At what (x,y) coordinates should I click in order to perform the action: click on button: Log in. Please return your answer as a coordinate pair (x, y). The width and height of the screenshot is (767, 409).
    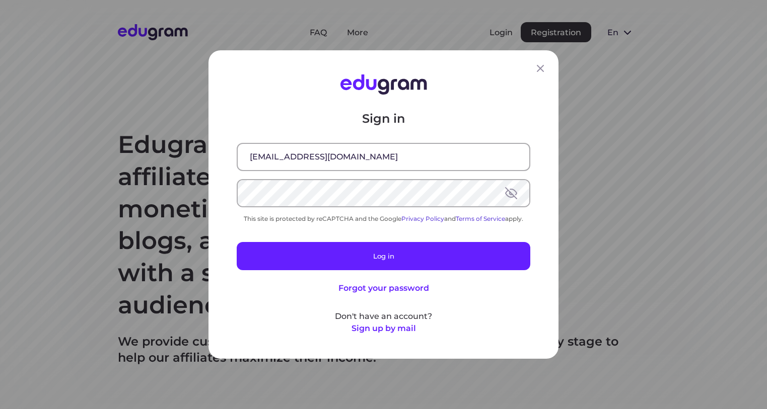
    Looking at the image, I should click on (383, 256).